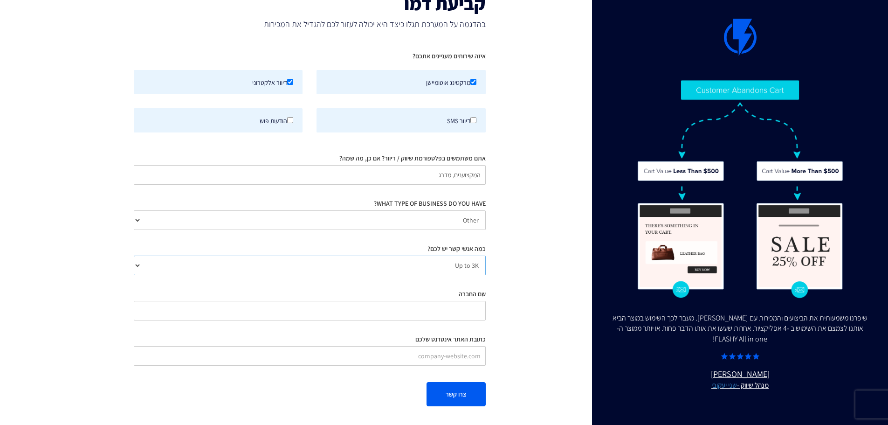 The width and height of the screenshot is (888, 425). I want to click on img: Flashy, so click(741, 189).